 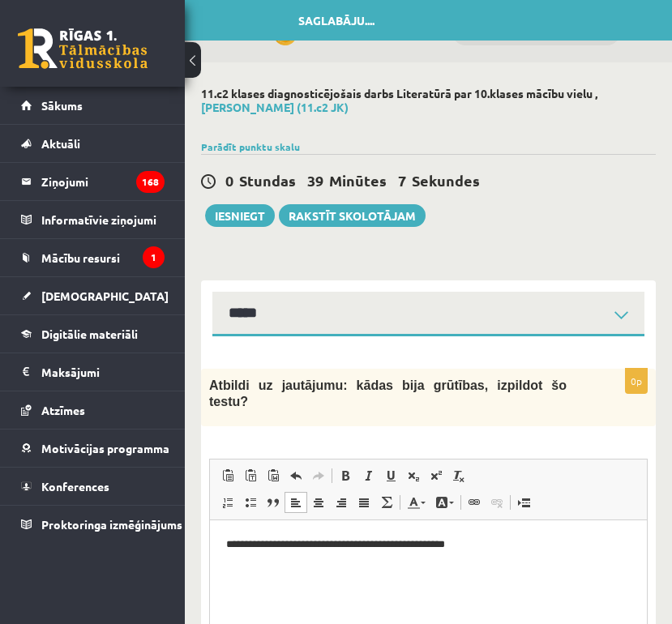 What do you see at coordinates (250, 476) in the screenshot?
I see `a: Вставить только текст (⌘+⌥+⇧+V)` at bounding box center [250, 476].